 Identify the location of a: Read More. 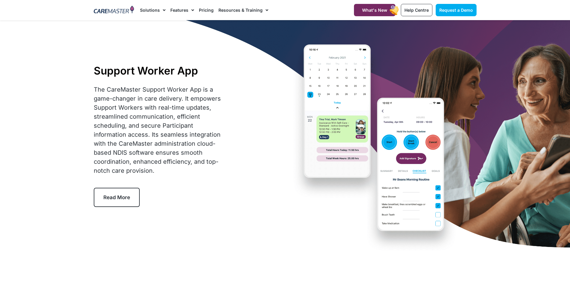
(116, 197).